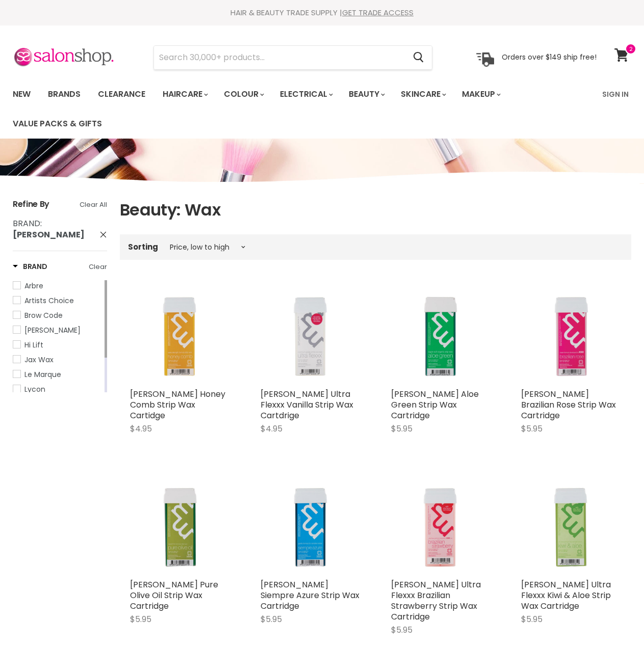  I want to click on a: GET TRADE ACCESS, so click(378, 12).